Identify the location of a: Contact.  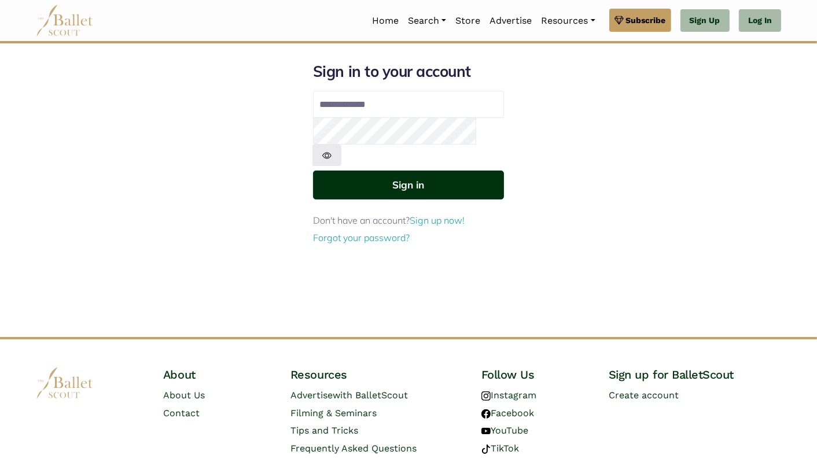
(181, 413).